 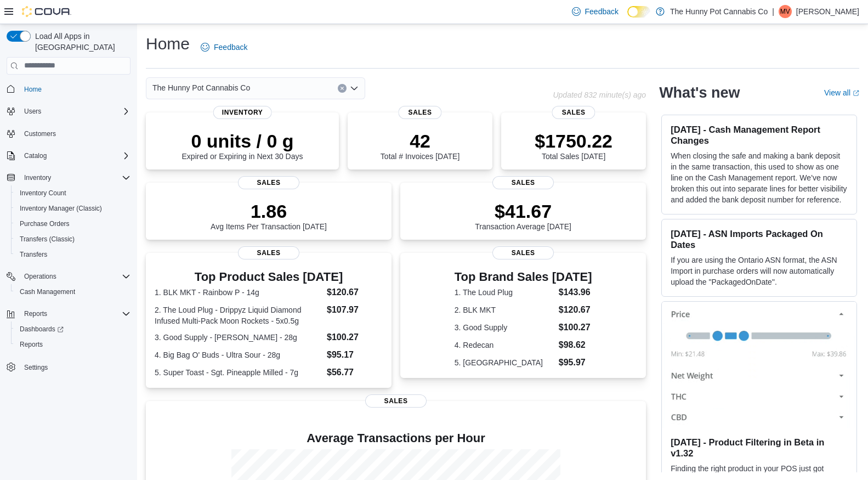 I want to click on p: 0 units / 0 g, so click(x=242, y=141).